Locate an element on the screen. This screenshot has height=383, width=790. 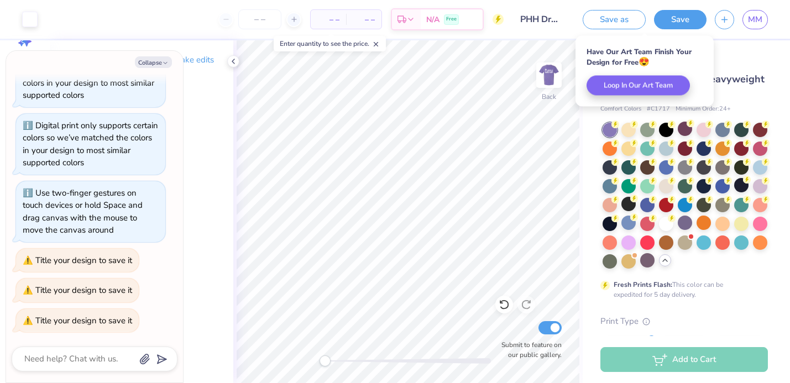
label: Submit to feature on our public gallery. is located at coordinates (529, 350).